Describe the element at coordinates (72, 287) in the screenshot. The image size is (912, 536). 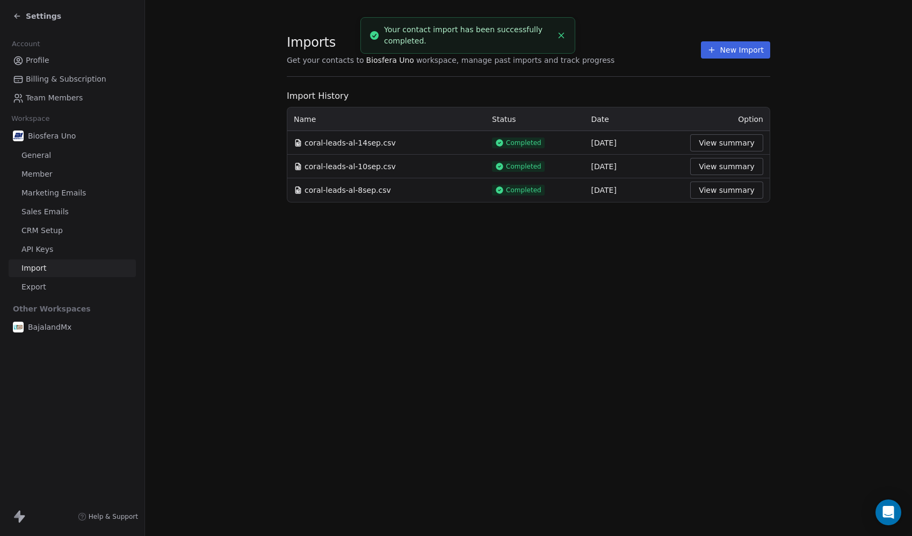
I see `a: Export` at that location.